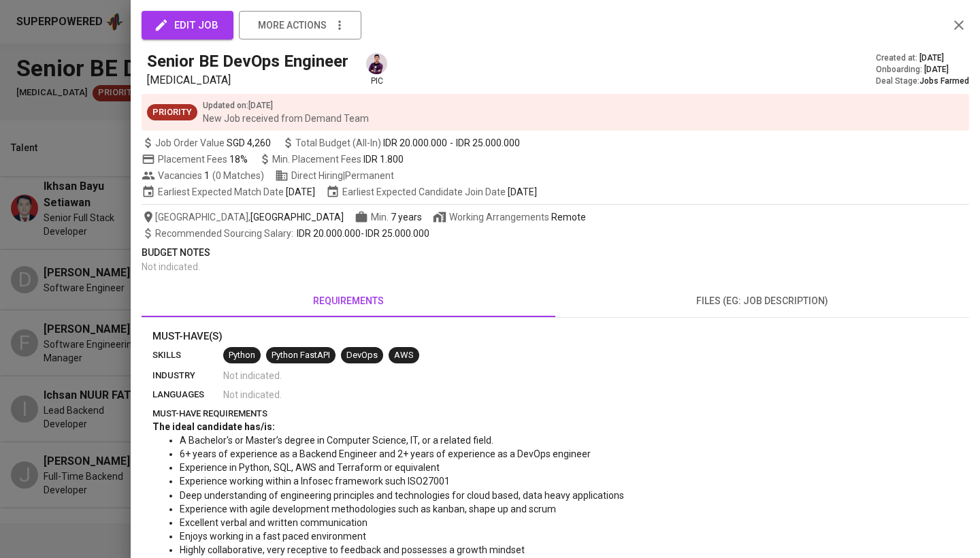  I want to click on span: Experience in Python, SQL, AWS and Terraform or equivalent, so click(309, 468).